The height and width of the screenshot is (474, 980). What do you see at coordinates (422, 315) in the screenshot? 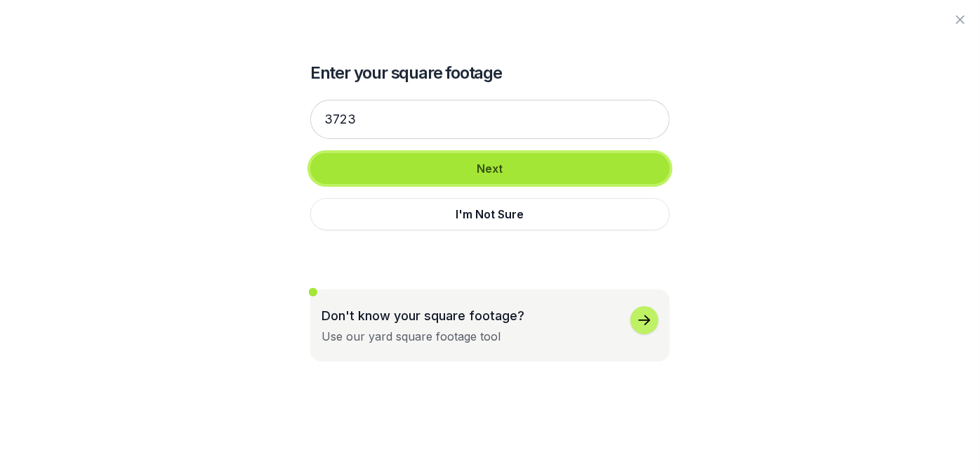
I see `p: Don't know your square footage?` at bounding box center [422, 315].